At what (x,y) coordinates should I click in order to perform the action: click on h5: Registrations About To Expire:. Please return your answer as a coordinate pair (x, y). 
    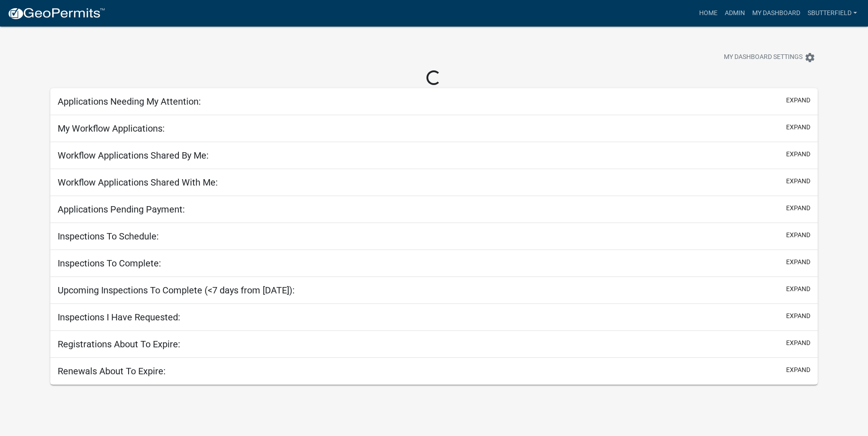
    Looking at the image, I should click on (119, 344).